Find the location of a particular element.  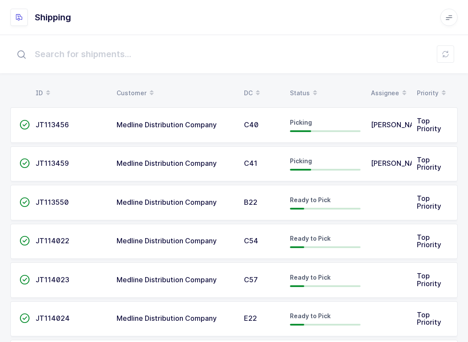

span: JT113456 is located at coordinates (52, 125).